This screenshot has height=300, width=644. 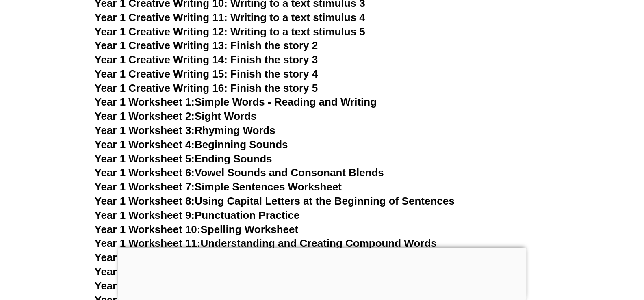 What do you see at coordinates (197, 229) in the screenshot?
I see `a: Year 1 Worksheet 10:Spelling Worksheet` at bounding box center [197, 229].